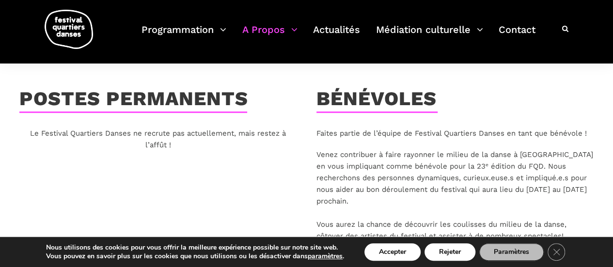 This screenshot has width=613, height=267. What do you see at coordinates (393, 252) in the screenshot?
I see `button: Accepter` at bounding box center [393, 252].